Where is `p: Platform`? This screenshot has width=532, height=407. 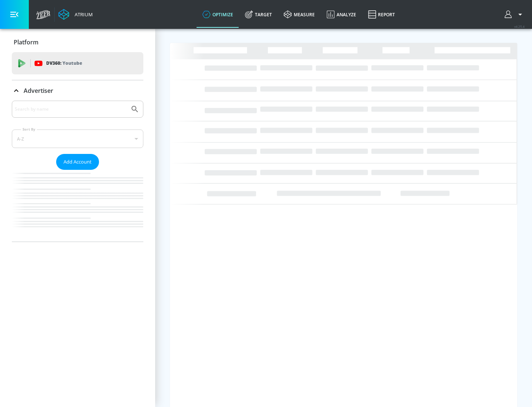 p: Platform is located at coordinates (26, 42).